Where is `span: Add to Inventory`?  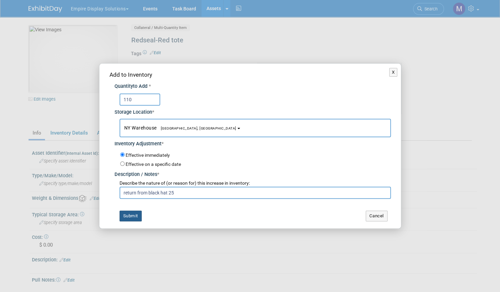 span: Add to Inventory is located at coordinates (131, 75).